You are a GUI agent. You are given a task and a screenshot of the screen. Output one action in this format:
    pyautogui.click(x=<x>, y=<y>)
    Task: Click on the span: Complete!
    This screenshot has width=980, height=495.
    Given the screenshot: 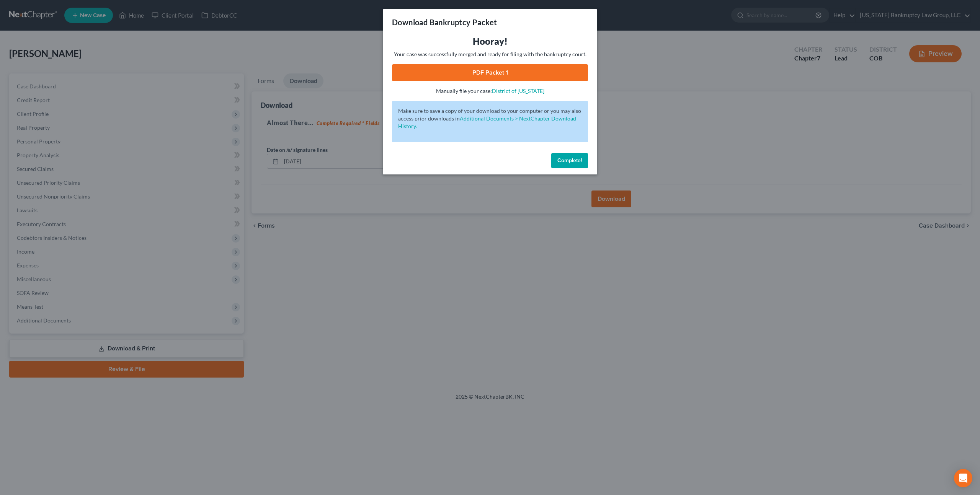 What is the action you would take?
    pyautogui.click(x=570, y=160)
    